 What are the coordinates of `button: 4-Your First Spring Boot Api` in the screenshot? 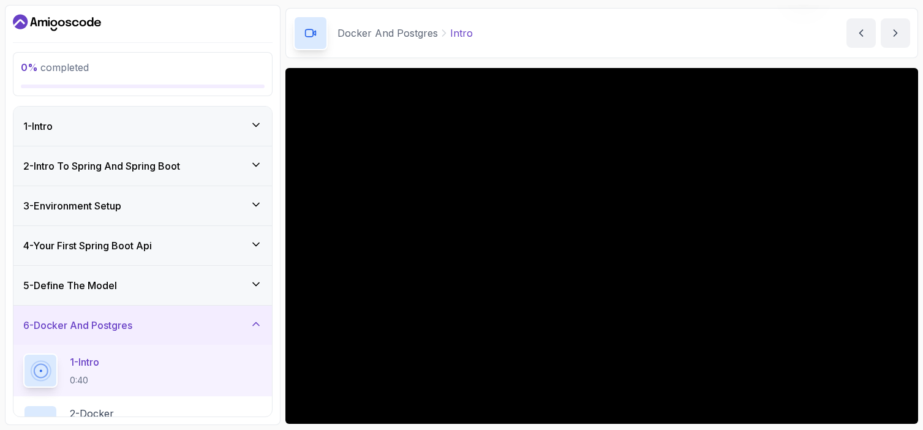 It's located at (143, 246).